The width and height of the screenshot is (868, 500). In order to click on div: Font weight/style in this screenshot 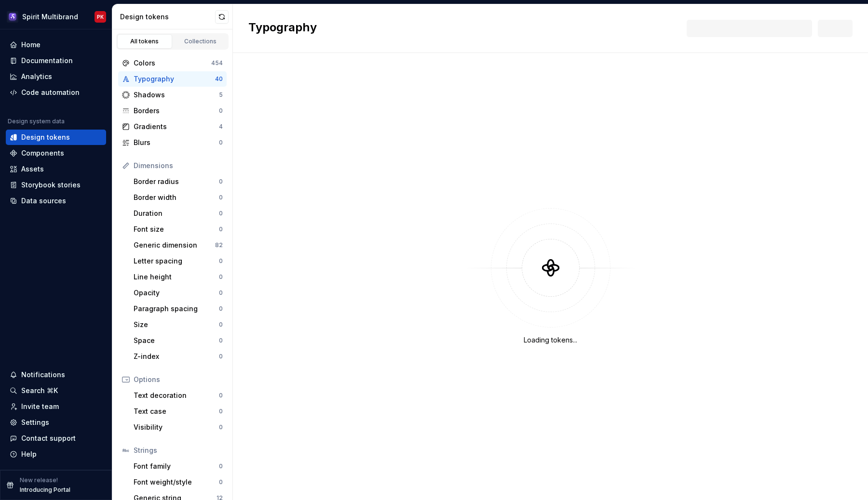, I will do `click(176, 482)`.